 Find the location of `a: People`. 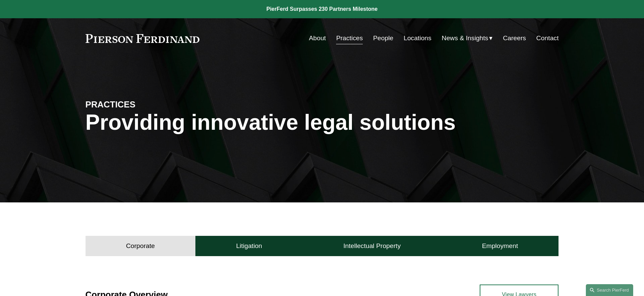

a: People is located at coordinates (383, 38).